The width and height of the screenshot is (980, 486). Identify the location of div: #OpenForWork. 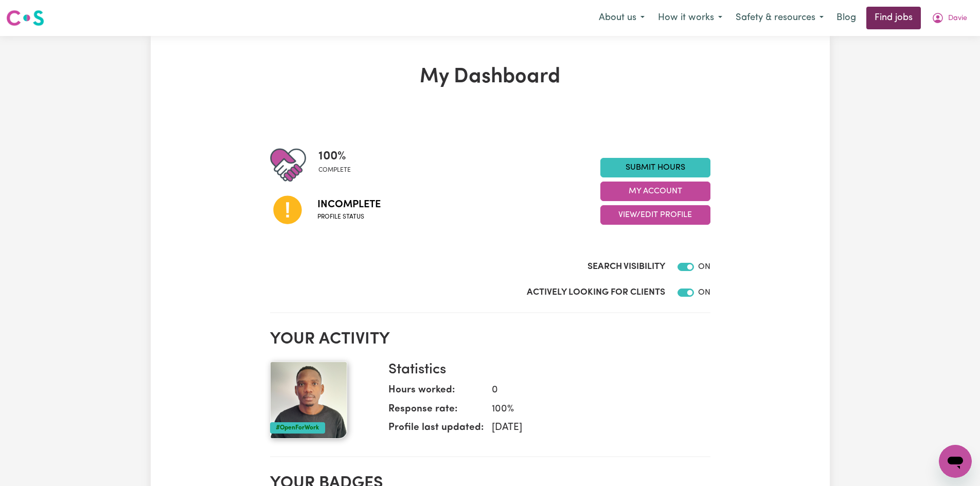
(298, 428).